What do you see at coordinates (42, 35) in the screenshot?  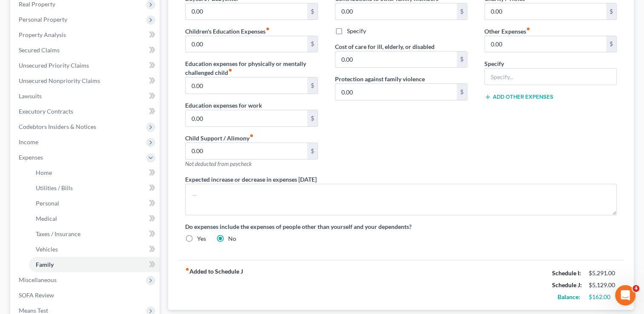 I see `span: Property Analysis` at bounding box center [42, 35].